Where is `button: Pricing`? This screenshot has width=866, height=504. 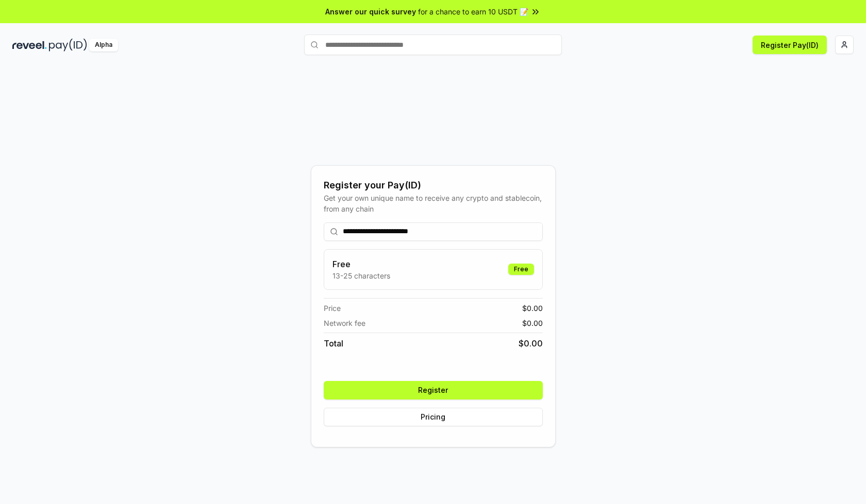
button: Pricing is located at coordinates (433, 417).